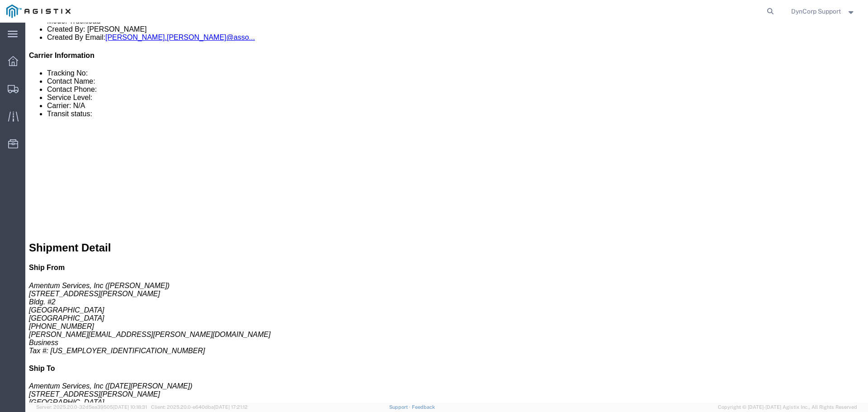  Describe the element at coordinates (38, 11) in the screenshot. I see `img: logo` at that location.